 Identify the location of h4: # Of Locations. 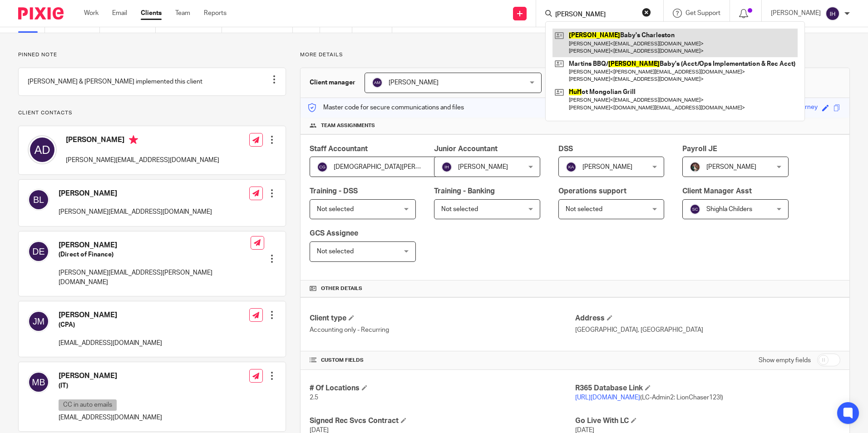
(442, 389).